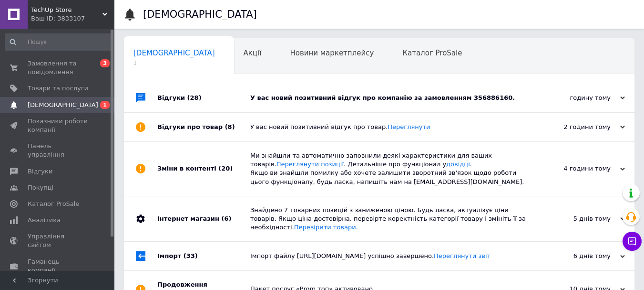  Describe the element at coordinates (332, 53) in the screenshot. I see `span: Новини маркетплейсу` at that location.